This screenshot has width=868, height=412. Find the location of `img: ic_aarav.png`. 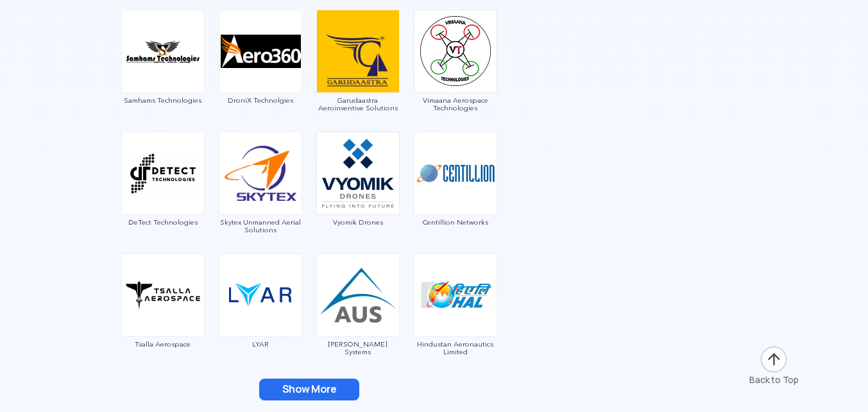

img: ic_aarav.png is located at coordinates (358, 295).